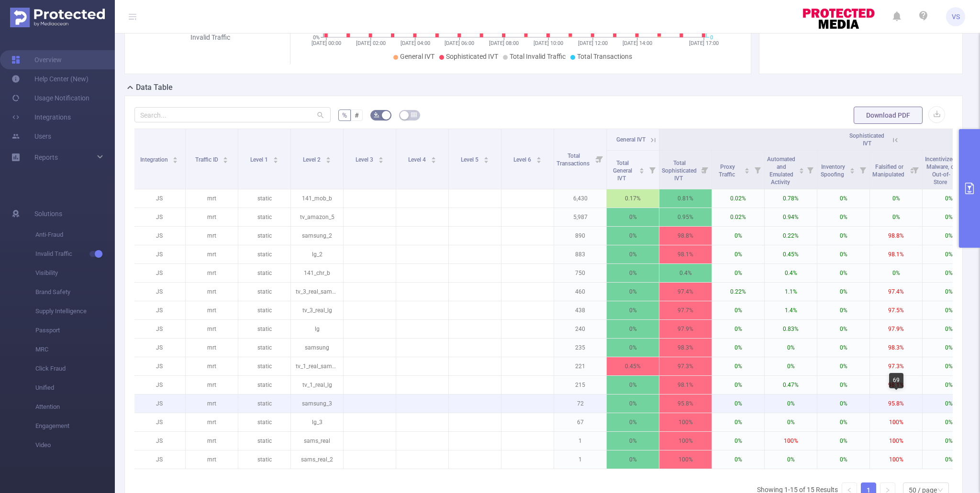  I want to click on p: 0.4%, so click(791, 274).